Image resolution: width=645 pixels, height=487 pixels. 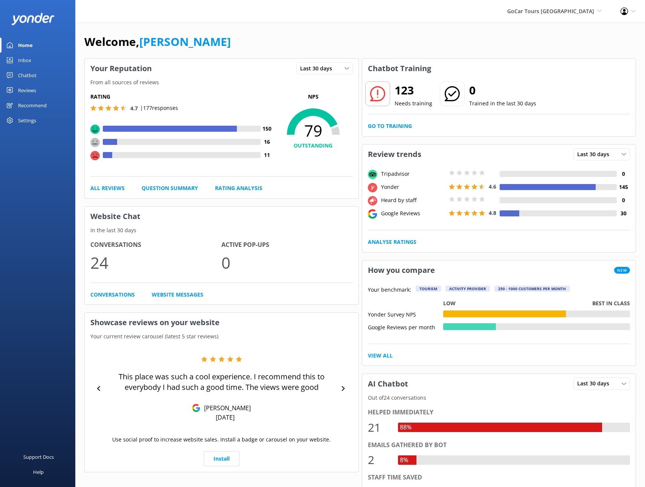 I want to click on div: 88%, so click(x=406, y=428).